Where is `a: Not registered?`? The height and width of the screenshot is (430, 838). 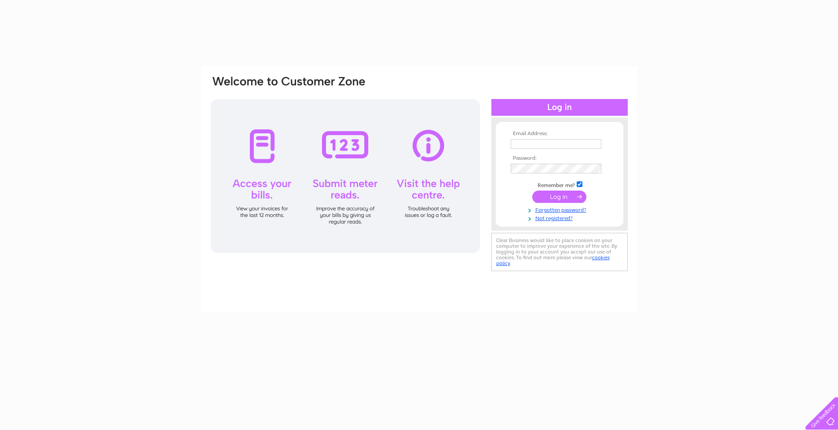 a: Not registered? is located at coordinates (560, 217).